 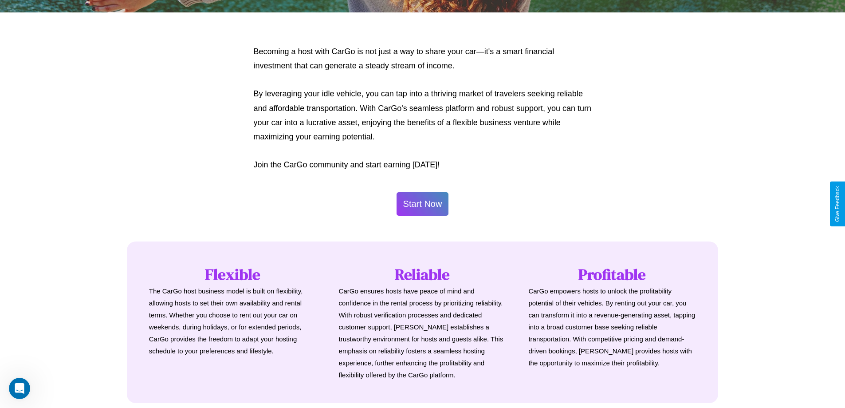 I want to click on p: CarGo empowers hosts to unlock the profitability potential of their vehicles. By renting out your..., so click(x=612, y=326).